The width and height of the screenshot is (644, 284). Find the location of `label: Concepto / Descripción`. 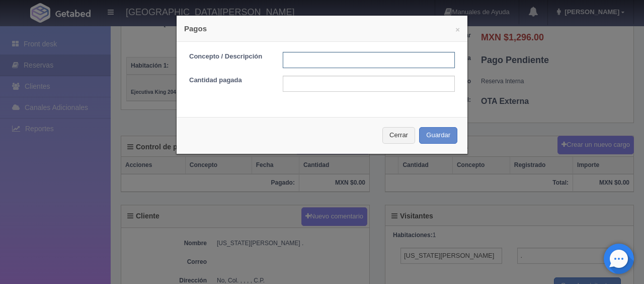

label: Concepto / Descripción is located at coordinates (228, 56).